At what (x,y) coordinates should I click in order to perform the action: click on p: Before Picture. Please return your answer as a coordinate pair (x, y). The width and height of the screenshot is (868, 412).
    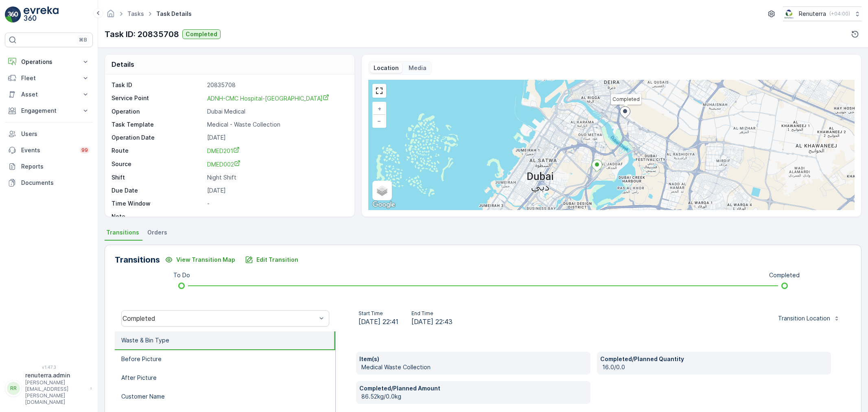
    Looking at the image, I should click on (141, 359).